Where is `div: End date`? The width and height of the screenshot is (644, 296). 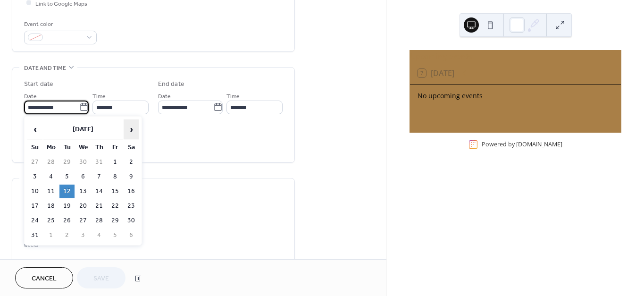 div: End date is located at coordinates (171, 84).